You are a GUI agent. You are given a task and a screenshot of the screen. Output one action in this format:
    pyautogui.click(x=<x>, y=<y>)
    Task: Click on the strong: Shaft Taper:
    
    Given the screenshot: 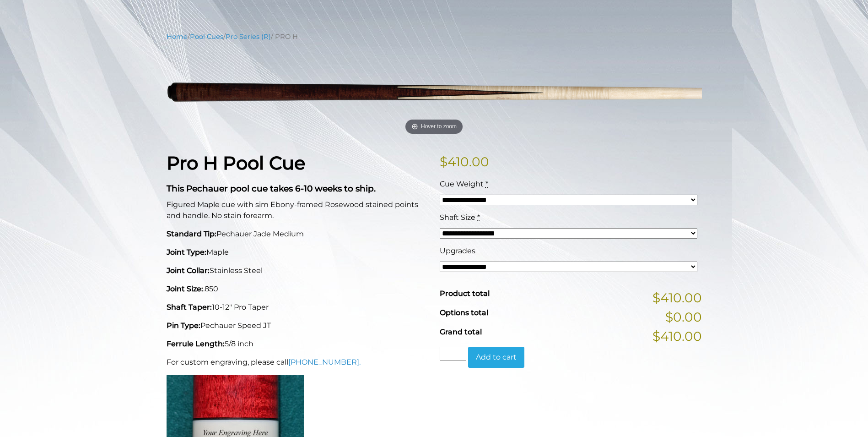 What is the action you would take?
    pyautogui.click(x=189, y=307)
    